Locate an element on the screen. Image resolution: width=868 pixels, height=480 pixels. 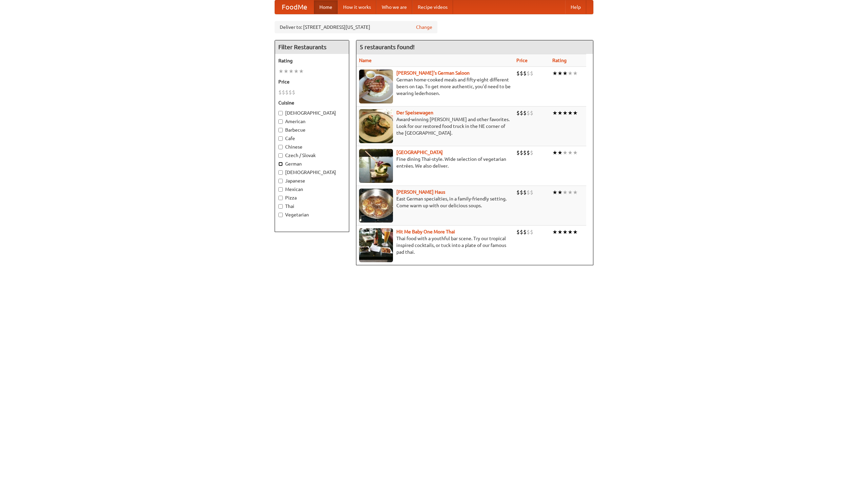
b: Der Speisewagen is located at coordinates (414, 113).